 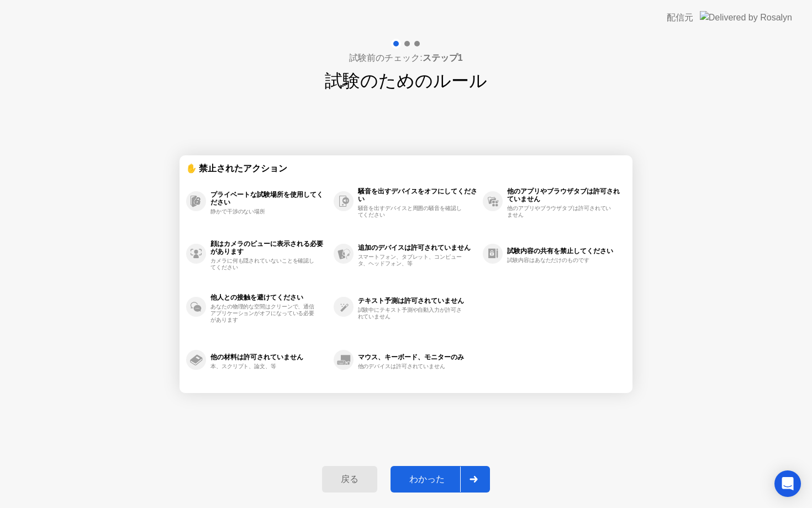 I want to click on div: 騒音を出すデバイスをオフにしてください, so click(x=417, y=195).